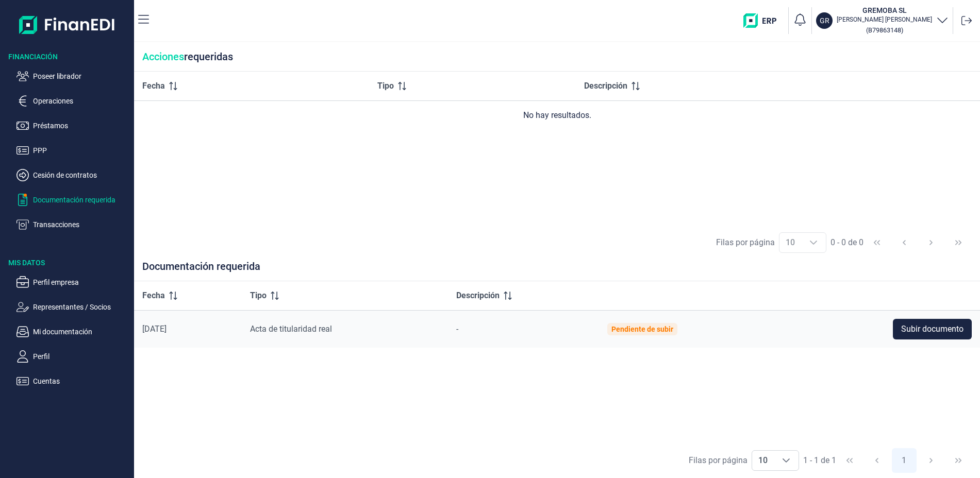  Describe the element at coordinates (81, 101) in the screenshot. I see `p: Operaciones` at that location.